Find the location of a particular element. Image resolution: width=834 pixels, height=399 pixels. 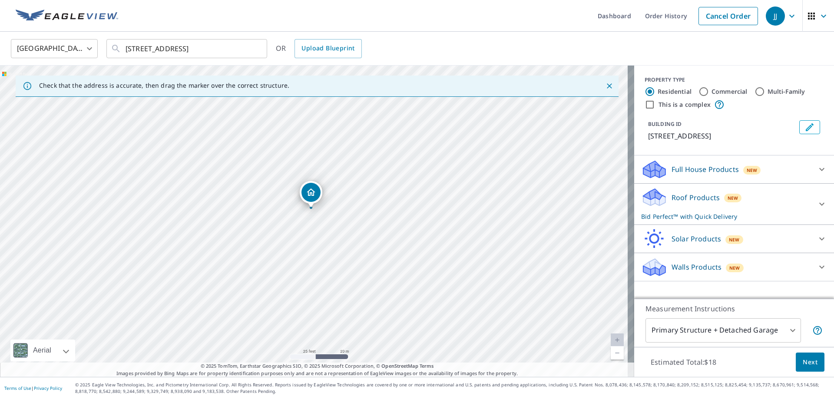

div: Primary Structure + Detached Garage is located at coordinates (724, 331).